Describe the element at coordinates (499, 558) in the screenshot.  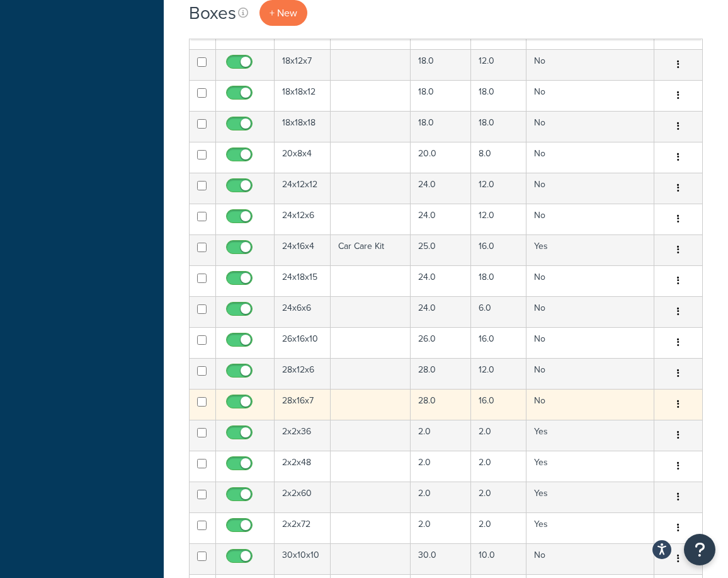
I see `td: 10.0` at that location.